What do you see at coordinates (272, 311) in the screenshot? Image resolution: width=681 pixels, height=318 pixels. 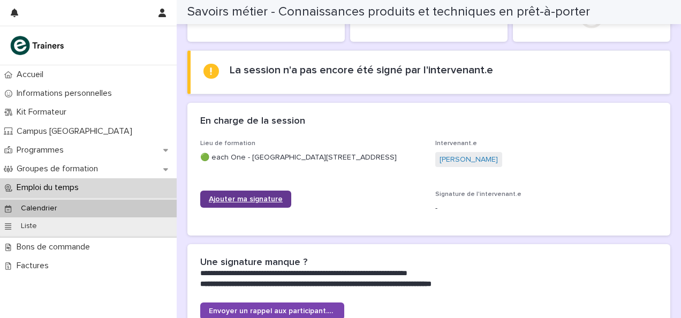 I see `span: Envoyer un rappel aux participant.e.s` at bounding box center [272, 311].